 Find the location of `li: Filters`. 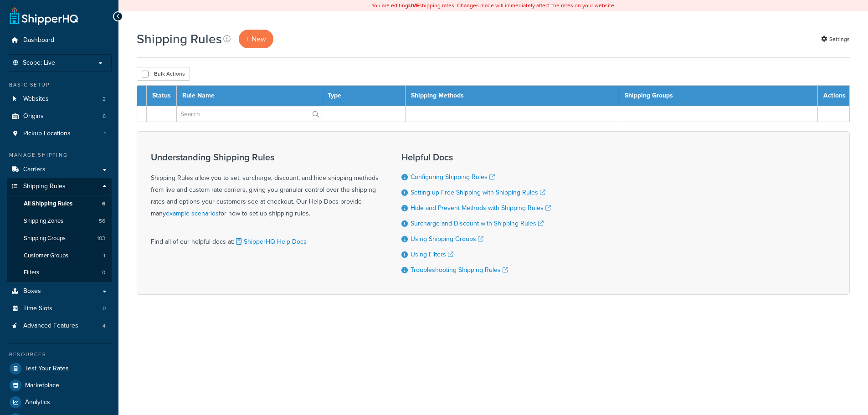

li: Filters is located at coordinates (59, 272).